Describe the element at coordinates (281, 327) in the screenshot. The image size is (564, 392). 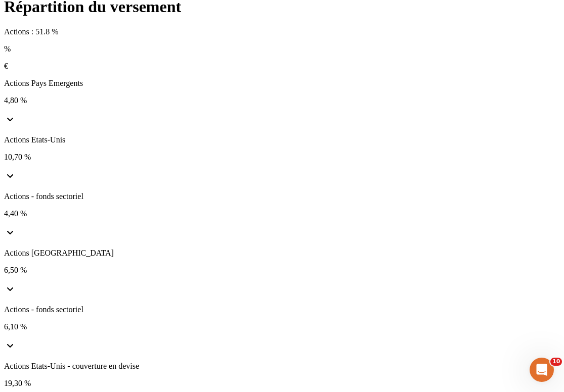
I see `p: 6,10 %` at that location.